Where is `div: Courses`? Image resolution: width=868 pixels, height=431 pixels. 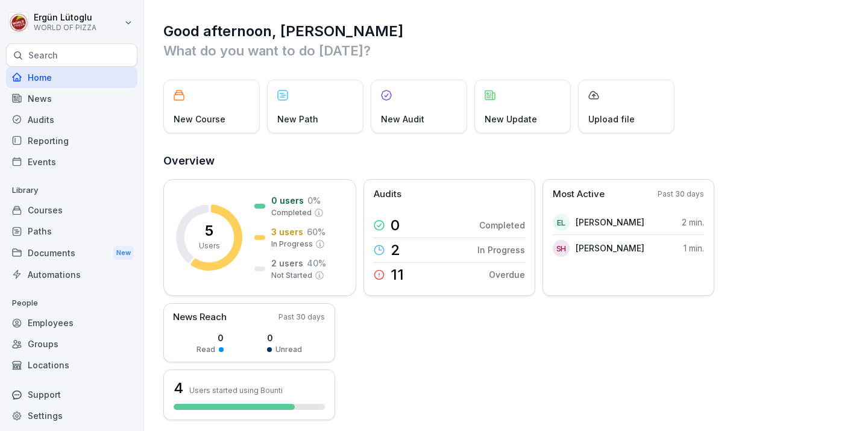 div: Courses is located at coordinates (71, 210).